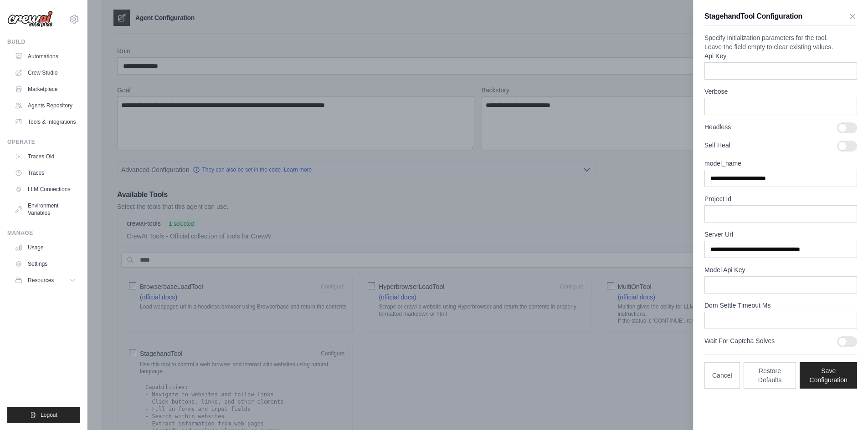 The image size is (868, 430). Describe the element at coordinates (780, 91) in the screenshot. I see `label: Verbose` at that location.